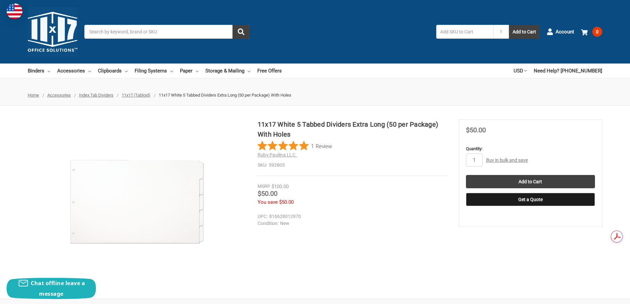 This screenshot has width=630, height=304. Describe the element at coordinates (53, 32) in the screenshot. I see `img: 11x17.com` at that location.